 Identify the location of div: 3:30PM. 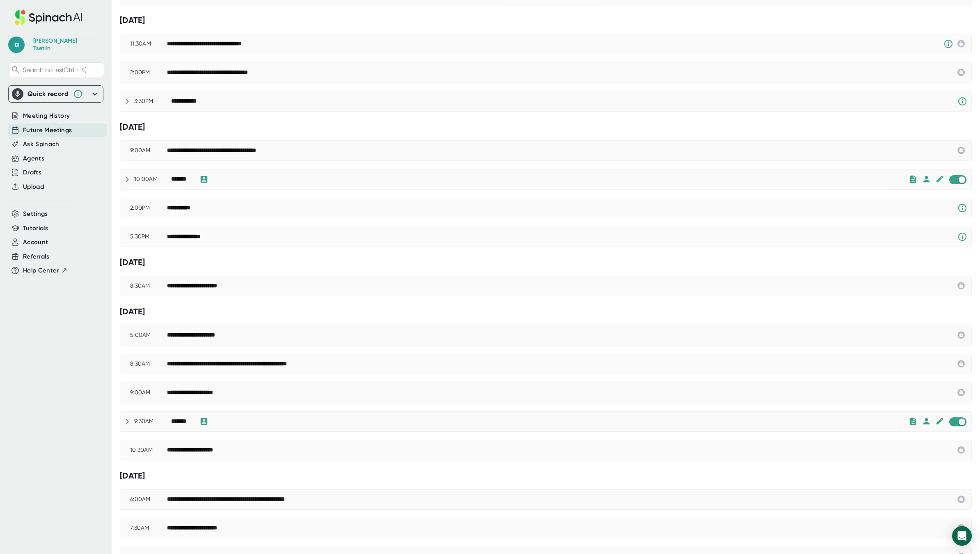
(153, 101).